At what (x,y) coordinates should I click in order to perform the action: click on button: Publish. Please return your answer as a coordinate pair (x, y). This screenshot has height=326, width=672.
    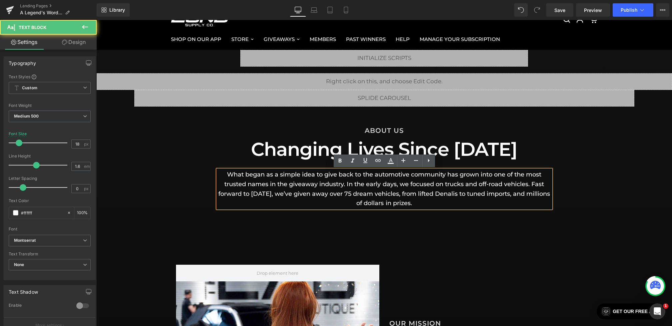
    Looking at the image, I should click on (633, 10).